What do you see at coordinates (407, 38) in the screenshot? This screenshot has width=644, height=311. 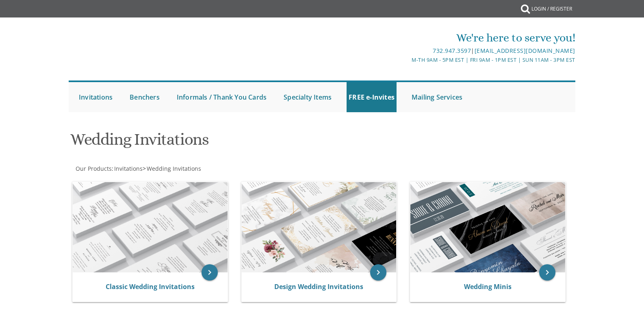 I see `div: We're here to serve you!` at bounding box center [407, 38].